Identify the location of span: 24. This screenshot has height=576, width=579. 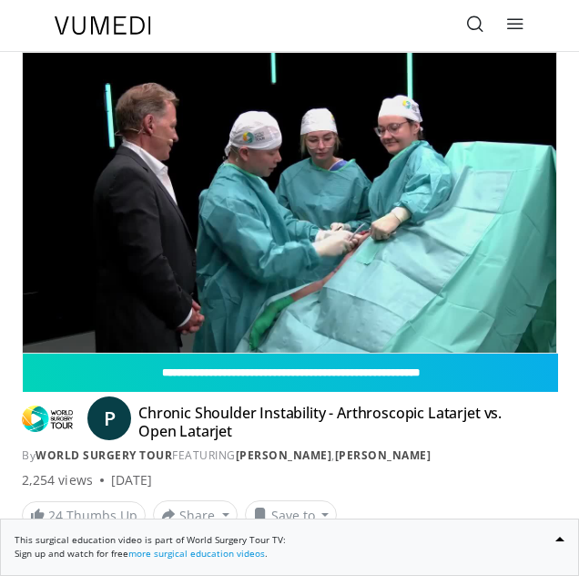
(56, 515).